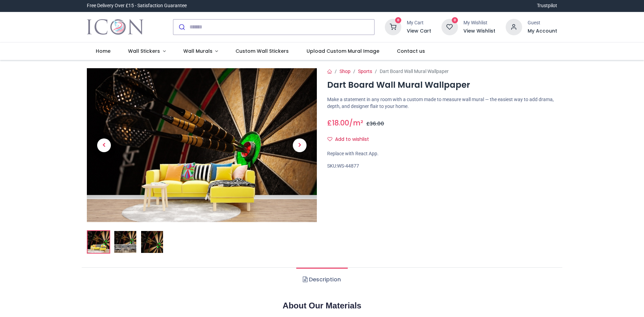  Describe the element at coordinates (343, 51) in the screenshot. I see `span: Upload Custom Mural Image` at that location.